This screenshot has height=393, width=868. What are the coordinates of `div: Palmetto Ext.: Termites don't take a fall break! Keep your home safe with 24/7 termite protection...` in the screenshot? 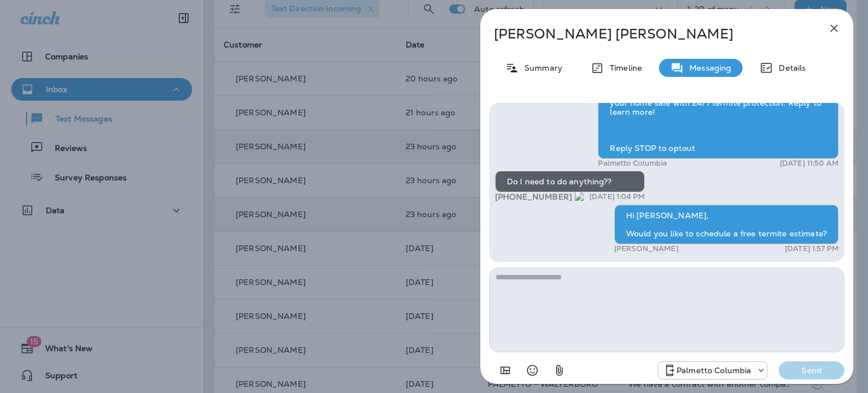 It's located at (719, 121).